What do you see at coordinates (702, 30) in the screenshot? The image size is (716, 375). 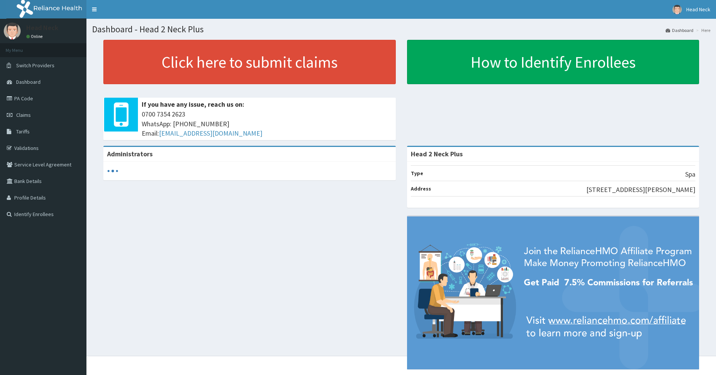 I see `li: Here` at bounding box center [702, 30].